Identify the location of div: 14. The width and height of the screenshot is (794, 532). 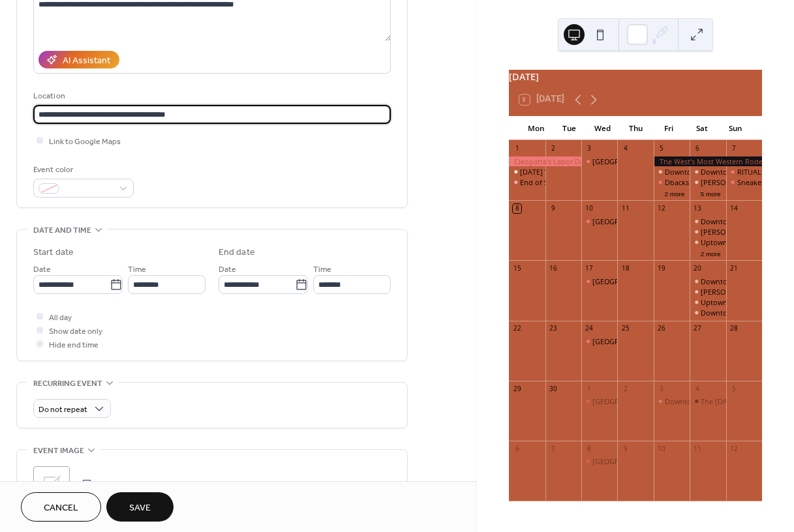
(735, 209).